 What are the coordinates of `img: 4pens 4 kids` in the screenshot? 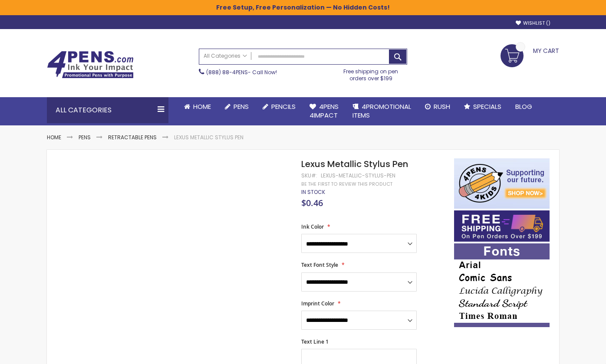 It's located at (502, 184).